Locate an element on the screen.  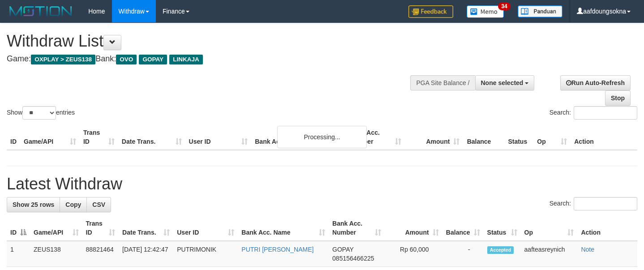
span: None selected is located at coordinates (502, 83).